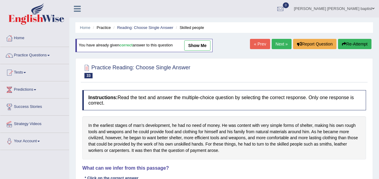  What do you see at coordinates (103, 97) in the screenshot?
I see `b: Instructions:` at bounding box center [103, 97].